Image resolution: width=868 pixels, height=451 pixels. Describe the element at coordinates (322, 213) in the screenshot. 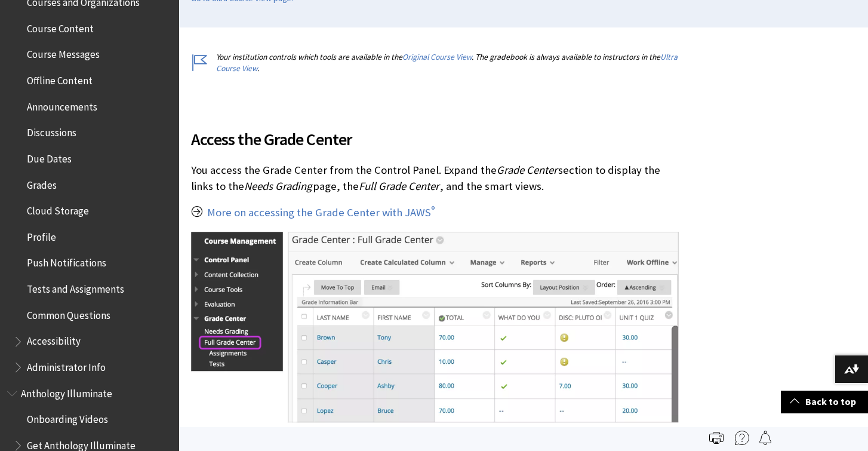

I see `a: More on accessing the Grade Center with JAWS®` at that location.